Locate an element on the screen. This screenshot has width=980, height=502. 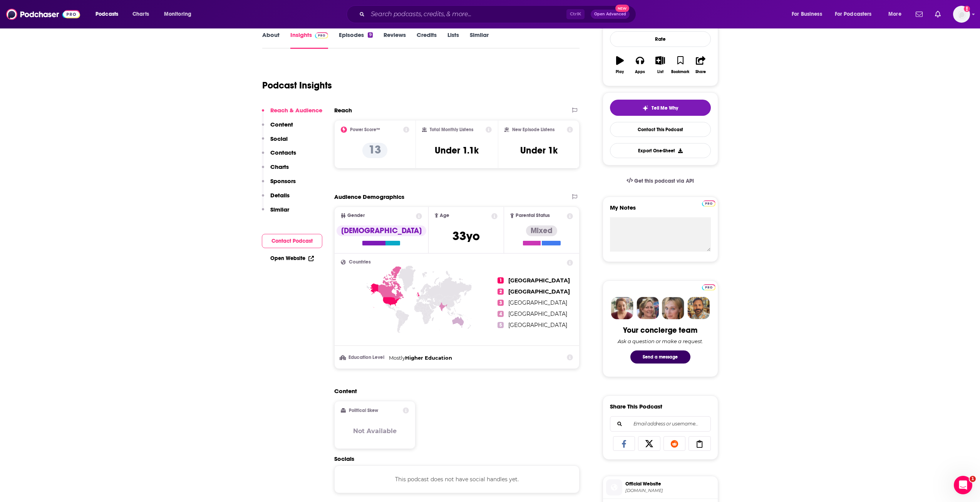
a: Lists is located at coordinates (453, 40).